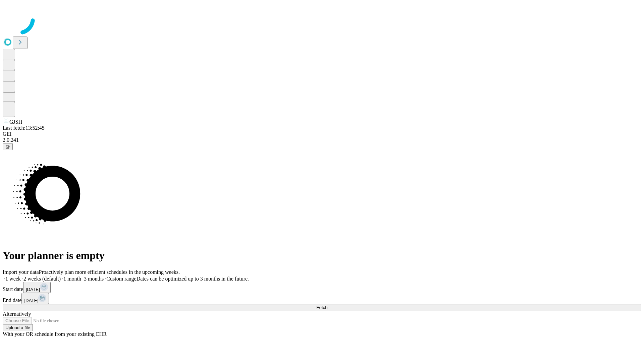 This screenshot has width=644, height=362. I want to click on span: 3 months, so click(94, 279).